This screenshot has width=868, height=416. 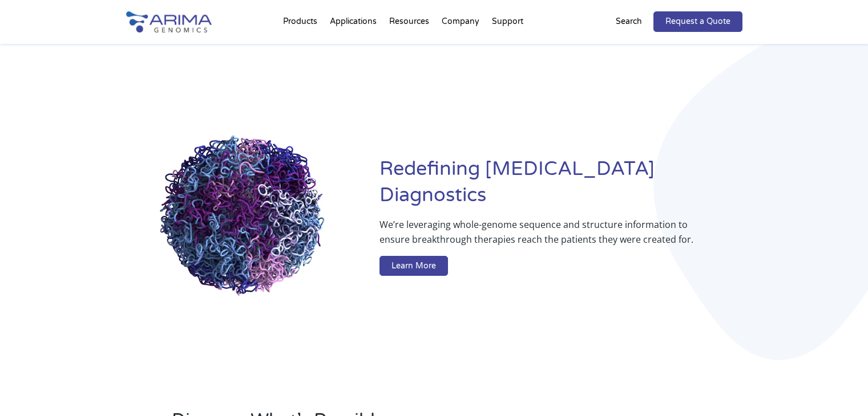 I want to click on div: Widget de chat, so click(x=839, y=389).